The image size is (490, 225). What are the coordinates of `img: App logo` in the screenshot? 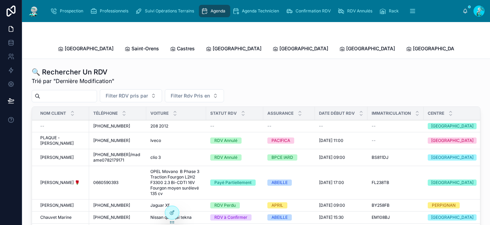 It's located at (34, 11).